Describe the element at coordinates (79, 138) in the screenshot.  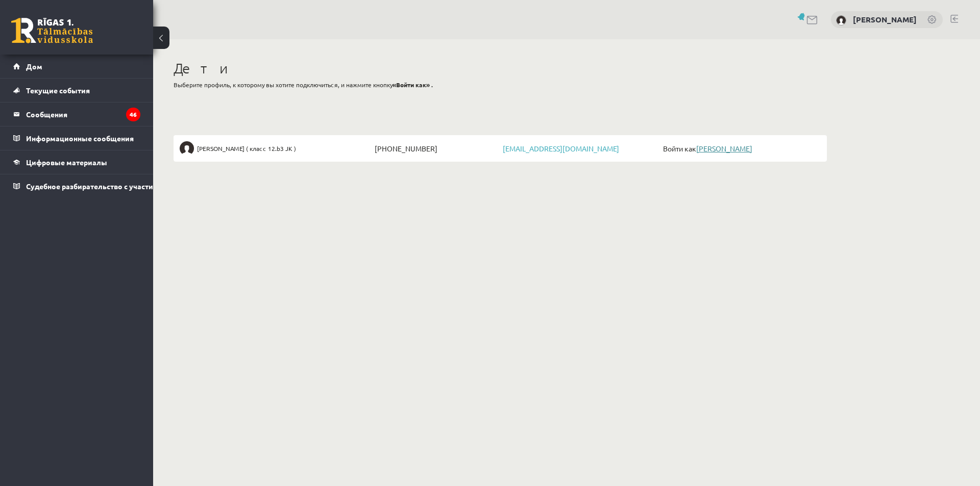
I see `font: Информационные сообщения` at that location.